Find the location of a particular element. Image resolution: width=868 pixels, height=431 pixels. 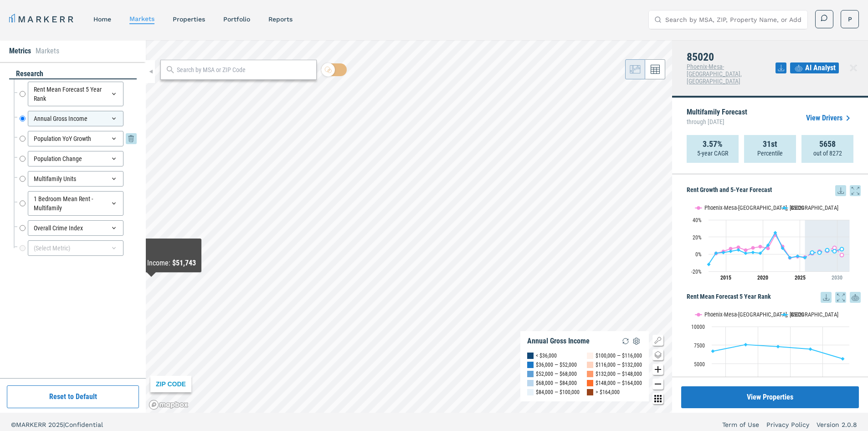

li: Metrics is located at coordinates (20, 51).